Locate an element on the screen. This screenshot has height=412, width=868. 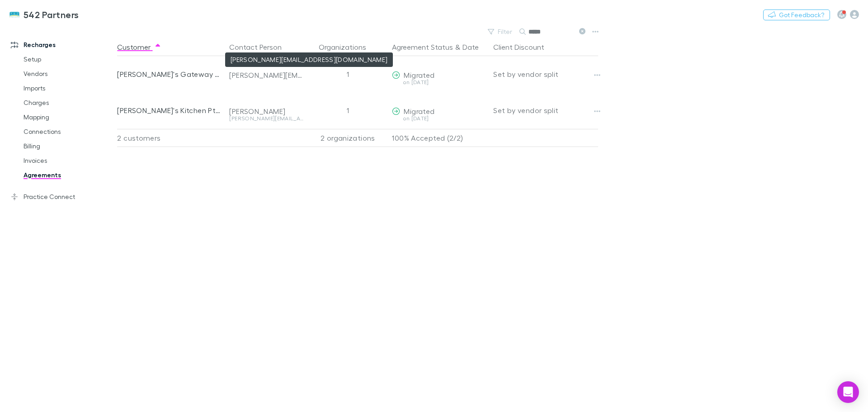
button: Agreement Status is located at coordinates (422, 47).